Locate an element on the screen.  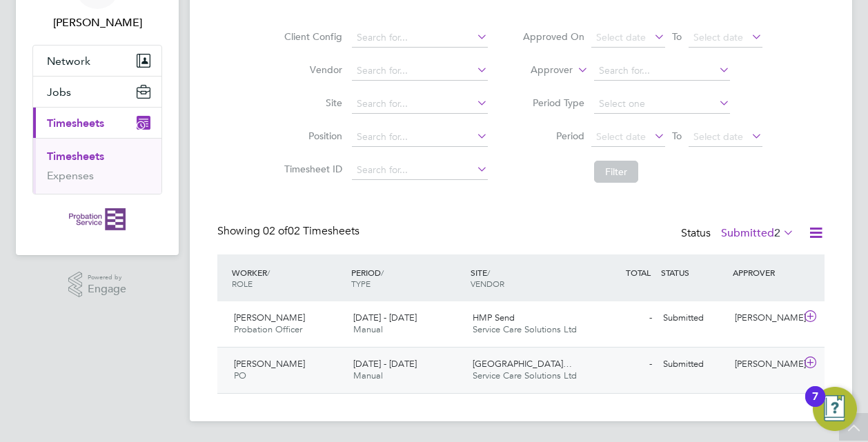
input: Select one is located at coordinates (662, 104).